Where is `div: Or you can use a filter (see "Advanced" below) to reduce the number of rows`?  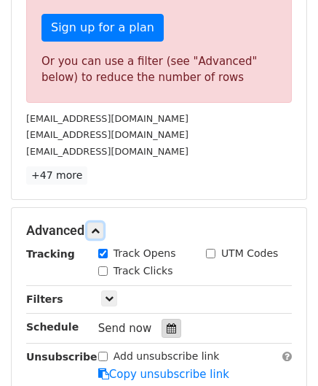
div: Or you can use a filter (see "Advanced" below) to reduce the number of rows is located at coordinates (159, 69).